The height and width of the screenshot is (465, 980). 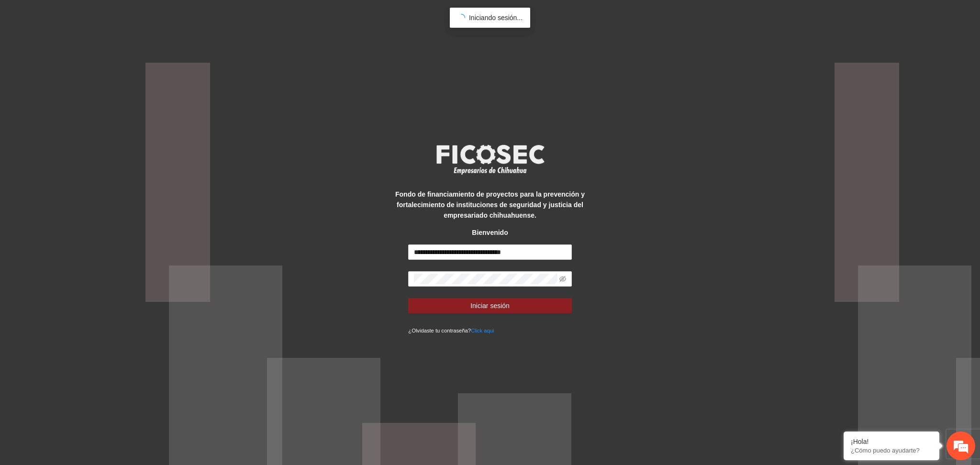 What do you see at coordinates (496, 18) in the screenshot?
I see `span: Iniciando sesión...` at bounding box center [496, 18].